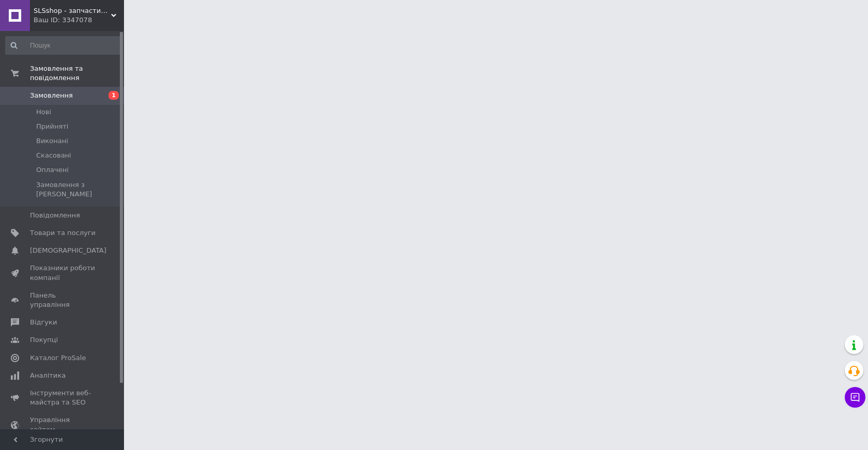 The height and width of the screenshot is (450, 868). What do you see at coordinates (62, 425) in the screenshot?
I see `span: Управління сайтом` at bounding box center [62, 425].